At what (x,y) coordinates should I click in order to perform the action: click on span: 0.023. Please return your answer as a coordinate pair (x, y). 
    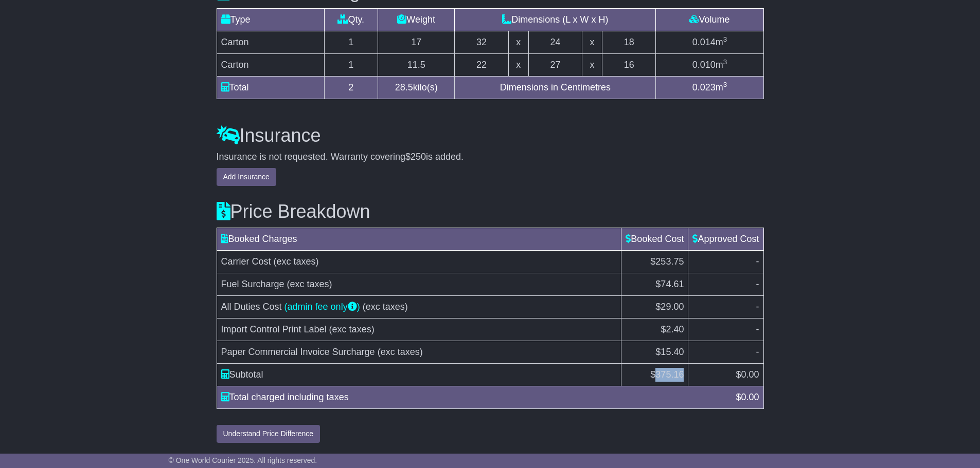
    Looking at the image, I should click on (704, 88).